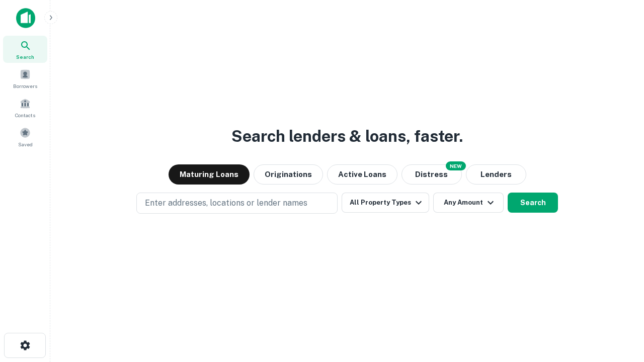 Image resolution: width=644 pixels, height=362 pixels. I want to click on button: Search distressed loans with lien and other non-mortgage details., so click(432, 175).